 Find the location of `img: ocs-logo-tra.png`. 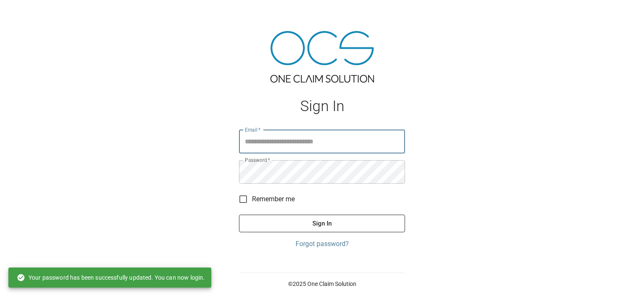

img: ocs-logo-tra.png is located at coordinates (322, 56).